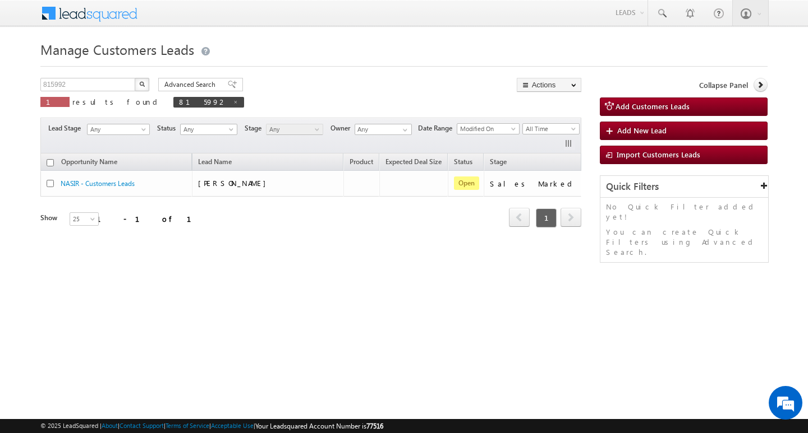 The height and width of the screenshot is (433, 808). I want to click on span: Advanced Search, so click(191, 85).